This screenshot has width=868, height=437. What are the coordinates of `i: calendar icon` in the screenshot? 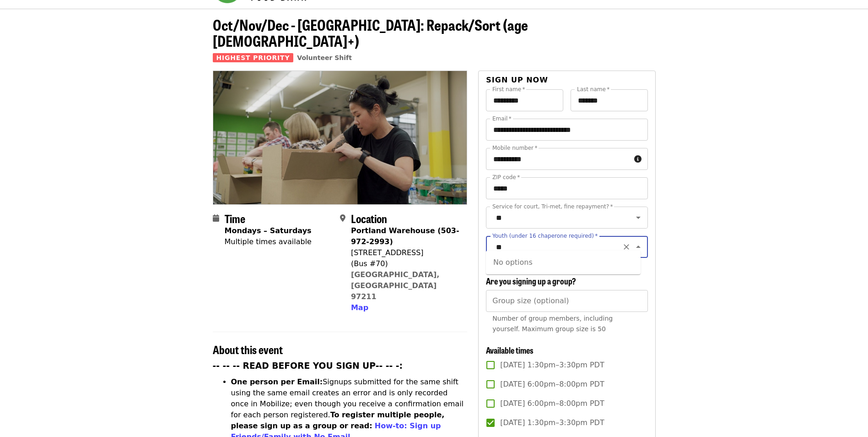 It's located at (216, 218).